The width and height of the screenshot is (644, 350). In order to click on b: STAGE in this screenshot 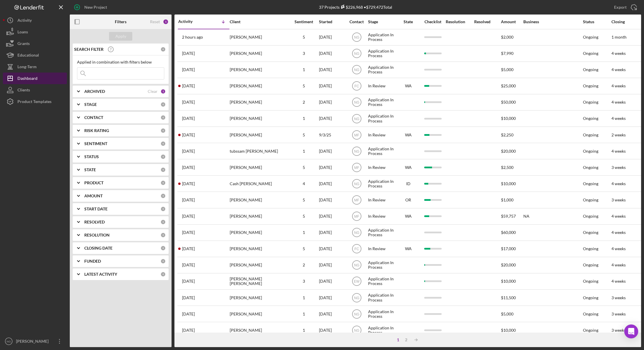, I will do `click(90, 105)`.